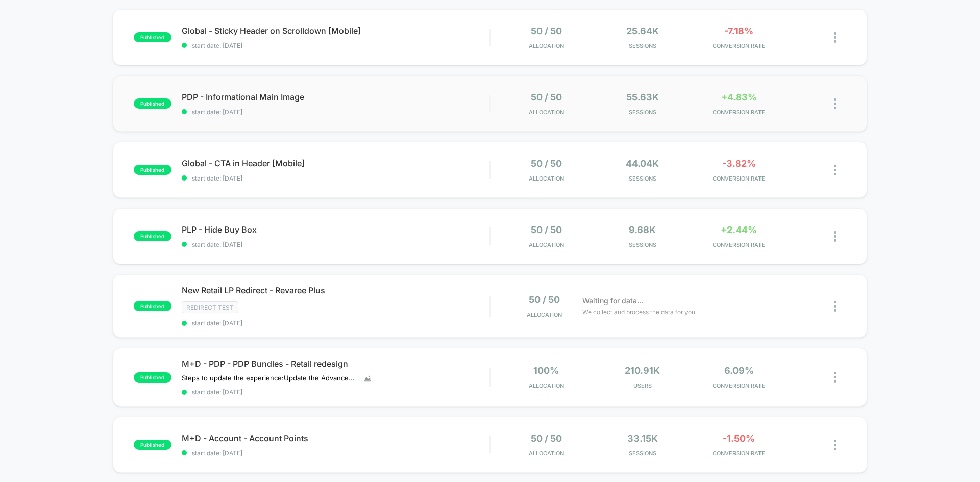  I want to click on span: 55.63k, so click(643, 97).